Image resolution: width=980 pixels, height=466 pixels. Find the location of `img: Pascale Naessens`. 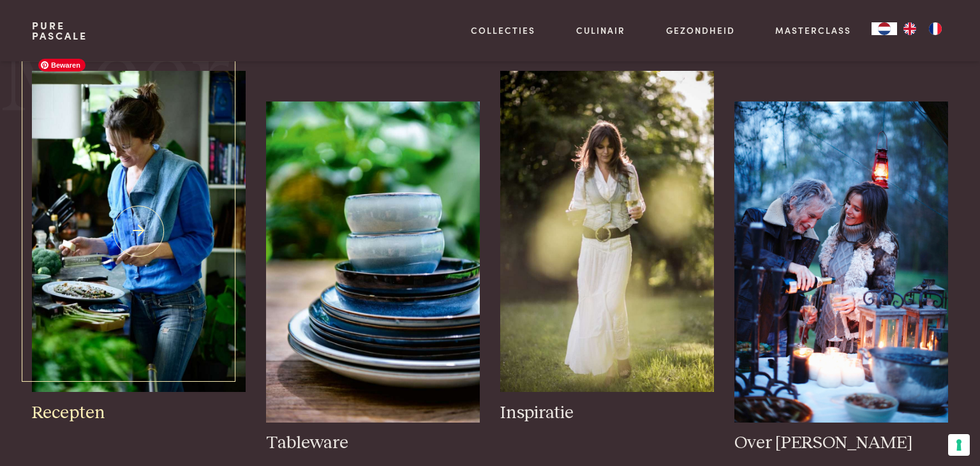

img: Pascale Naessens is located at coordinates (607, 231).